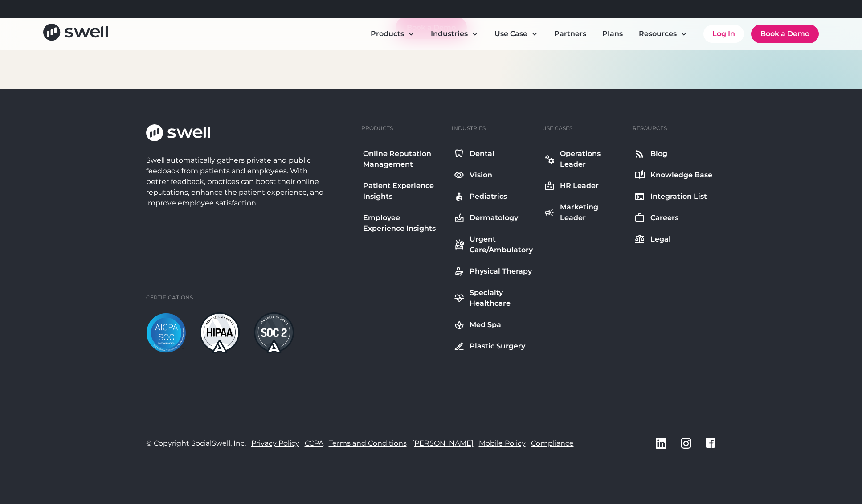 Image resolution: width=862 pixels, height=504 pixels. I want to click on div: Dermatology, so click(494, 218).